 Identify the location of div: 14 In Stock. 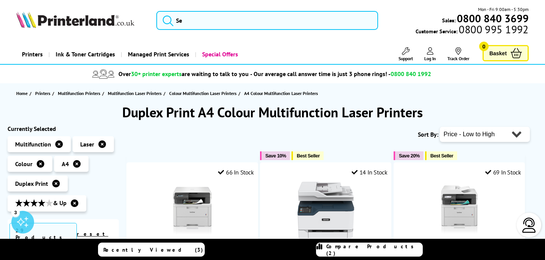
(370, 172).